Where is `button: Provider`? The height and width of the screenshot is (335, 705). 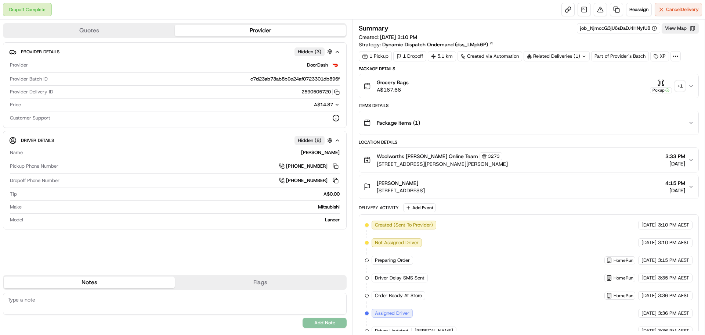 button: Provider is located at coordinates (260, 30).